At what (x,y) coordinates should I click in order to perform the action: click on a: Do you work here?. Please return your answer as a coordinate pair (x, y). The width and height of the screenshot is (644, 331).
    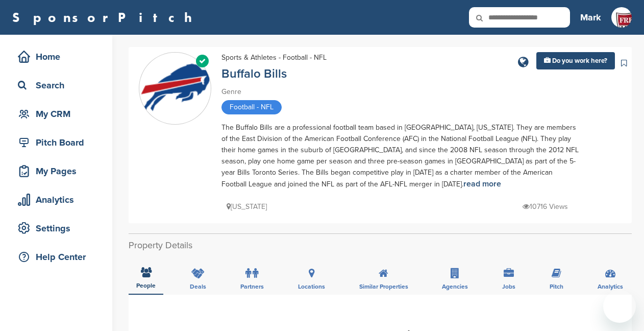
    Looking at the image, I should click on (576, 61).